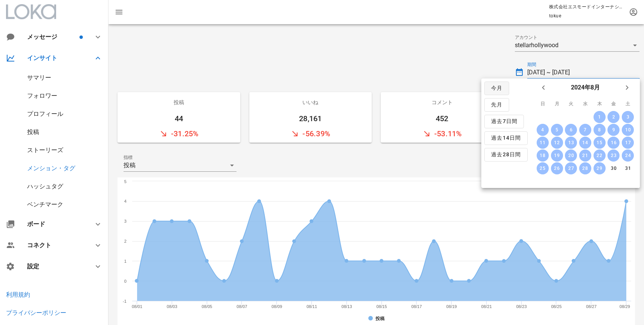 Image resolution: width=644 pixels, height=325 pixels. I want to click on div: 1, so click(599, 117).